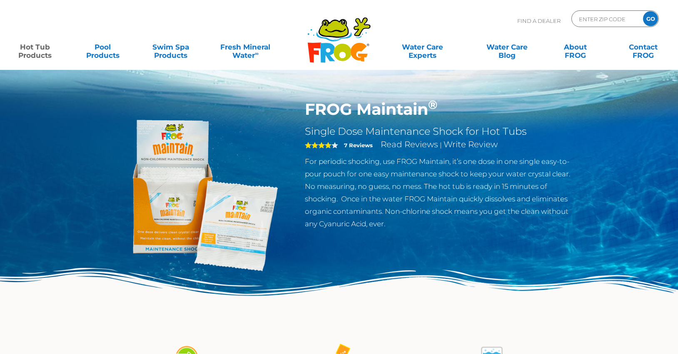 This screenshot has height=354, width=678. What do you see at coordinates (643, 47) in the screenshot?
I see `a: ContactFROG` at bounding box center [643, 47].